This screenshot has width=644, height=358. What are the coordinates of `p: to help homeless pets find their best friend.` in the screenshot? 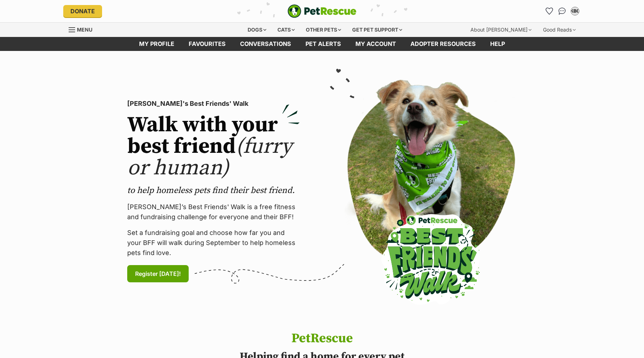 It's located at (213, 191).